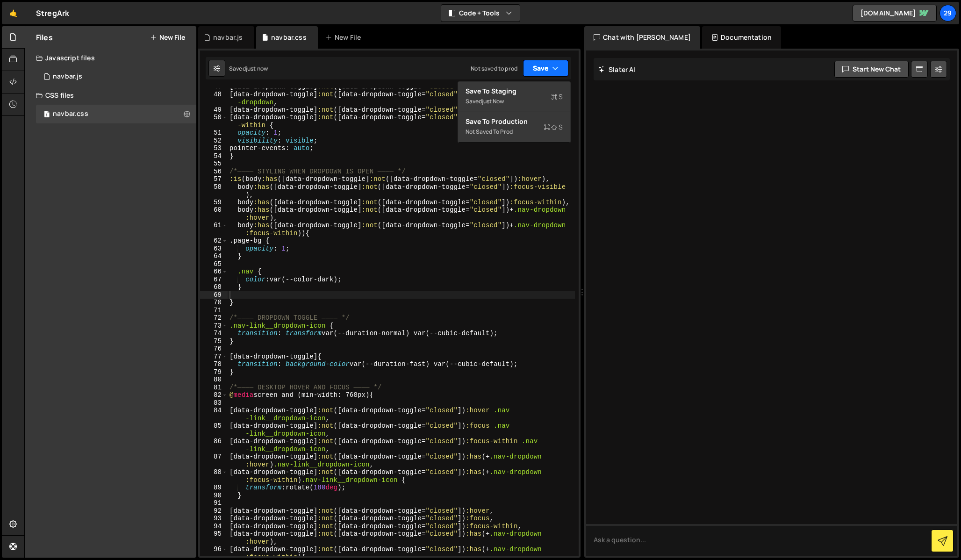 This screenshot has height=560, width=961. I want to click on div: 55, so click(213, 163).